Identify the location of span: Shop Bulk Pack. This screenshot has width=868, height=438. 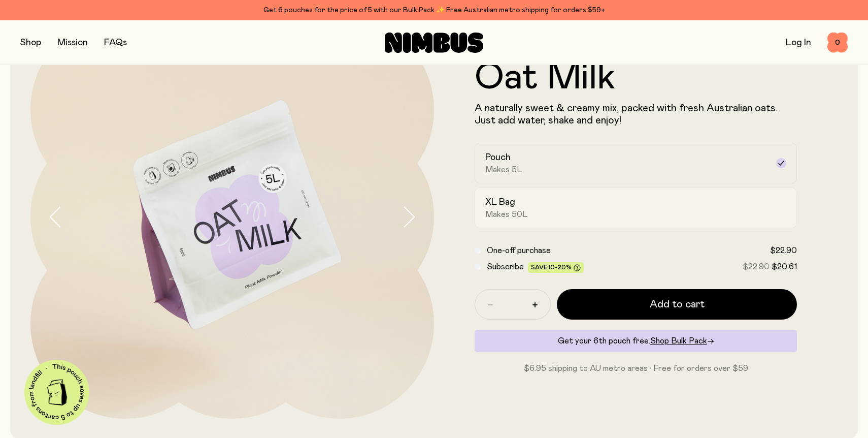
(679, 341).